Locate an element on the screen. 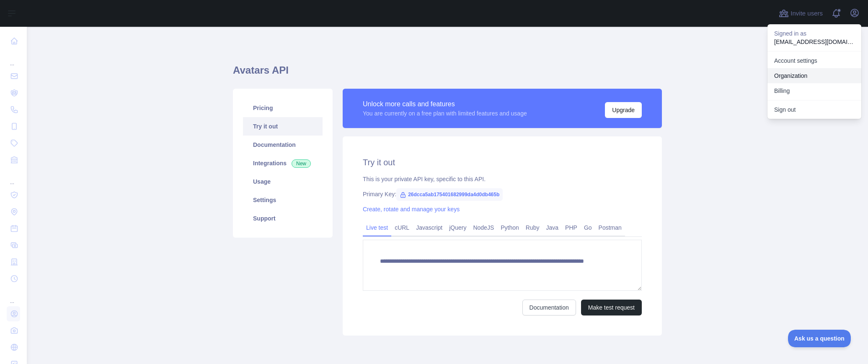  h2: Try it out is located at coordinates (502, 163).